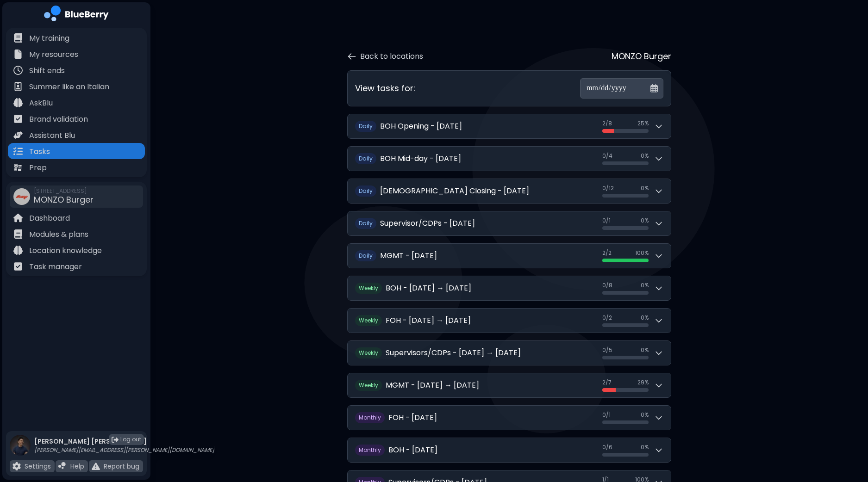  Describe the element at coordinates (642, 57) in the screenshot. I see `p: MONZO Burger` at that location.